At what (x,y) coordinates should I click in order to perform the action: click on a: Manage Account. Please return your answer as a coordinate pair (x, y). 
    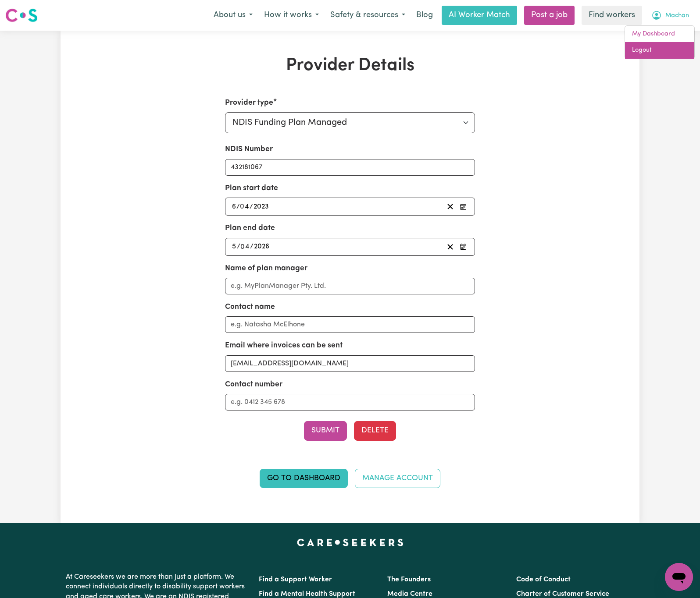
    Looking at the image, I should click on (397, 478).